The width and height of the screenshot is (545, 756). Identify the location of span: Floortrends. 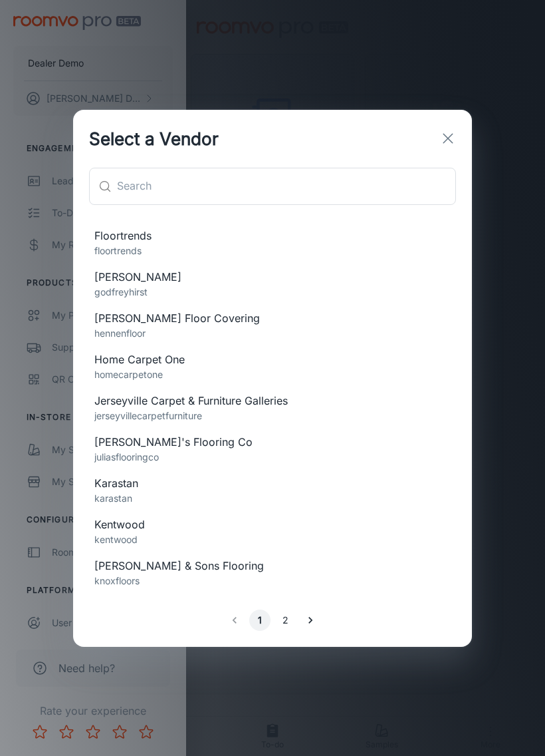
(273, 235).